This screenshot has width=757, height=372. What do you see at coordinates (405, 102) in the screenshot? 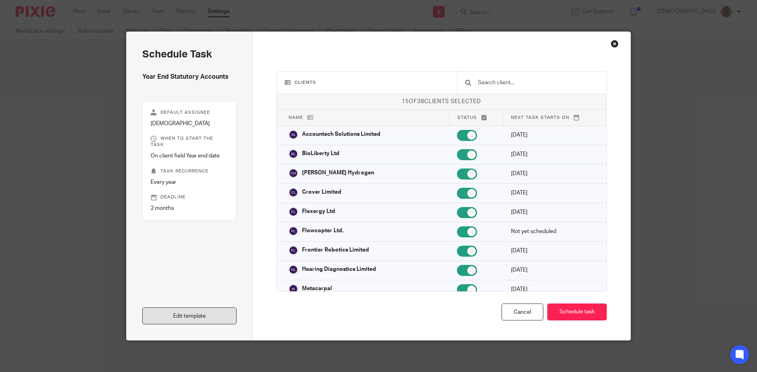
I see `span: 15` at bounding box center [405, 102].